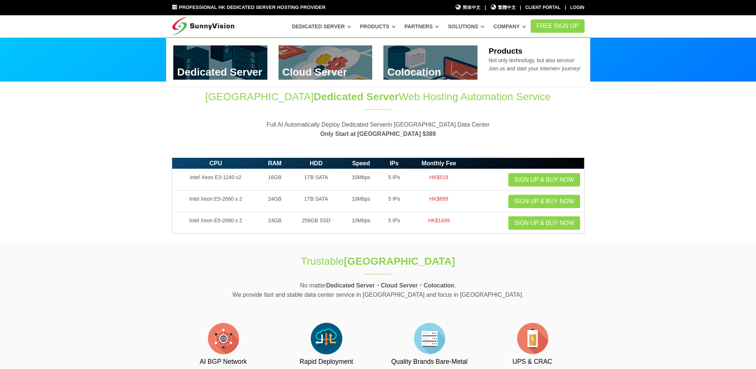 This screenshot has height=369, width=756. Describe the element at coordinates (378, 62) in the screenshot. I see `div: Dedicated Server` at that location.